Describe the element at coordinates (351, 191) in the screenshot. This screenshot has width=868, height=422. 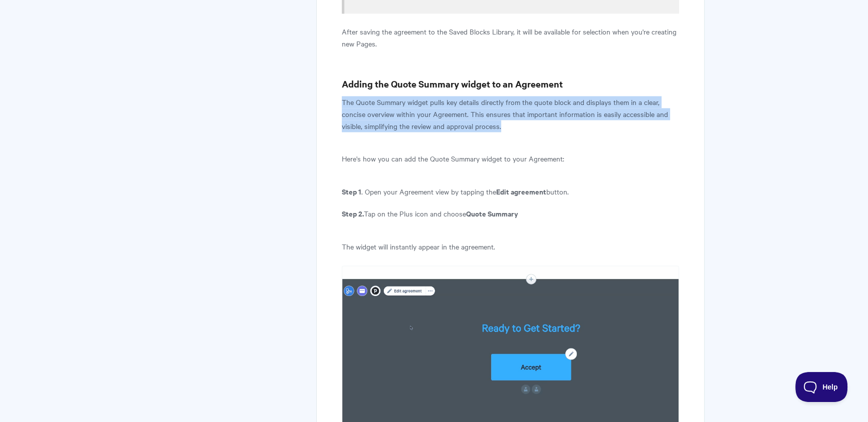
I see `b: Step 1` at that location.